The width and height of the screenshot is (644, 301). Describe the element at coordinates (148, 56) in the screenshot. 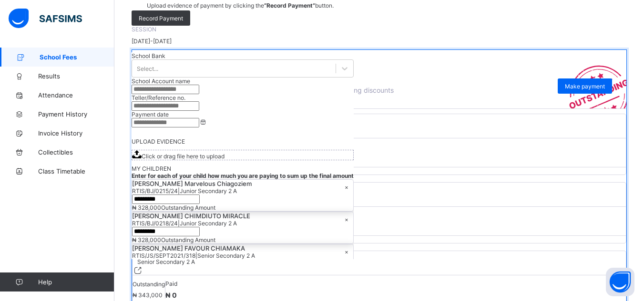

I see `span: School Bank` at that location.